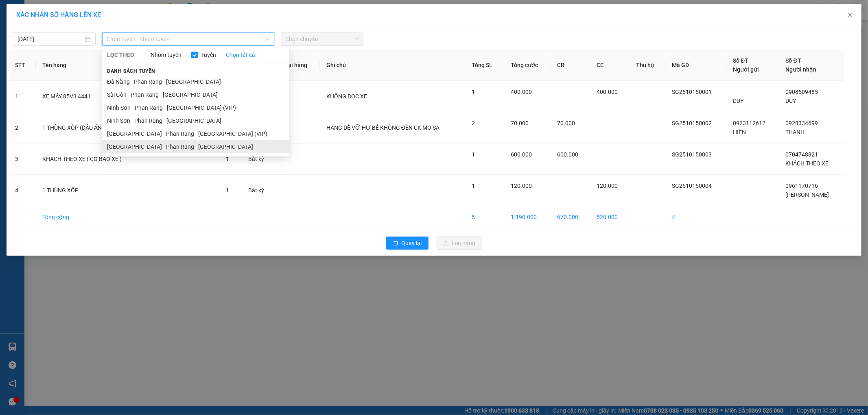  Describe the element at coordinates (528, 217) in the screenshot. I see `td: 1.190.000` at that location.